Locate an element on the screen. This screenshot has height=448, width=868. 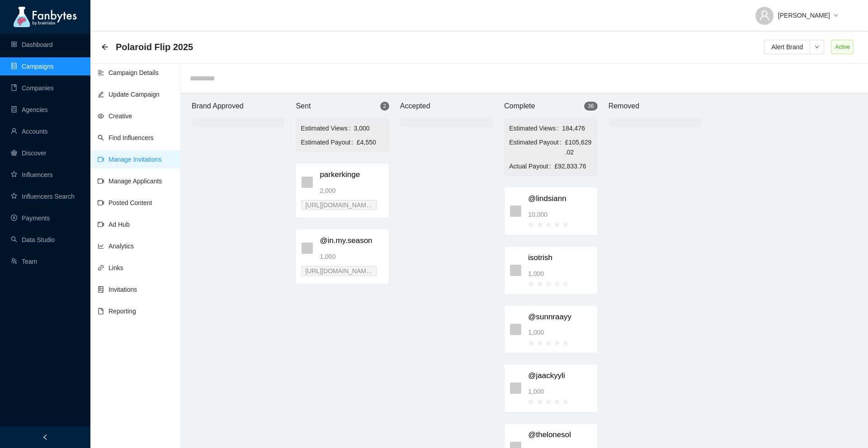
span: arrow-left is located at coordinates (105, 47).